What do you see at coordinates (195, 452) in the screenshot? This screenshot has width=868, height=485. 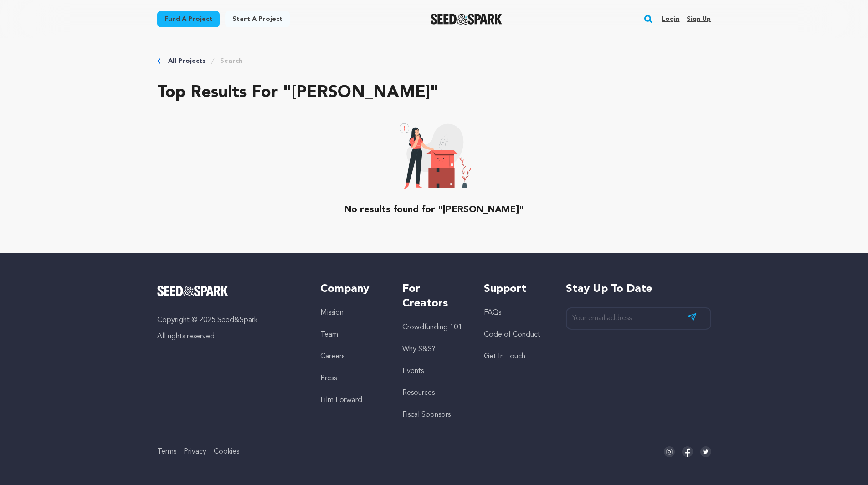 I see `a: Privacy` at bounding box center [195, 452].